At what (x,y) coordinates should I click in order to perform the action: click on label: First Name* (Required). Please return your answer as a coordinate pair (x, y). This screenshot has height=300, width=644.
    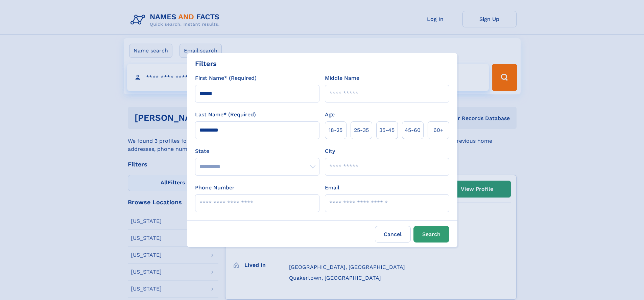
    Looking at the image, I should click on (226, 78).